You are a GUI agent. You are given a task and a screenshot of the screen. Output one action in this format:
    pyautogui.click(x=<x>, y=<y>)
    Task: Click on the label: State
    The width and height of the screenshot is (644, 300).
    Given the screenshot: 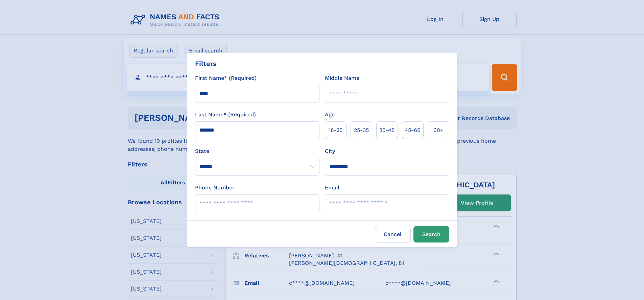 What is the action you would take?
    pyautogui.click(x=257, y=151)
    